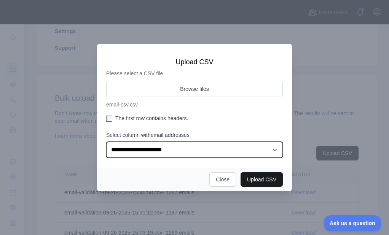 This screenshot has width=389, height=235. Describe the element at coordinates (109, 119) in the screenshot. I see `input: The first row contains headers.` at that location.